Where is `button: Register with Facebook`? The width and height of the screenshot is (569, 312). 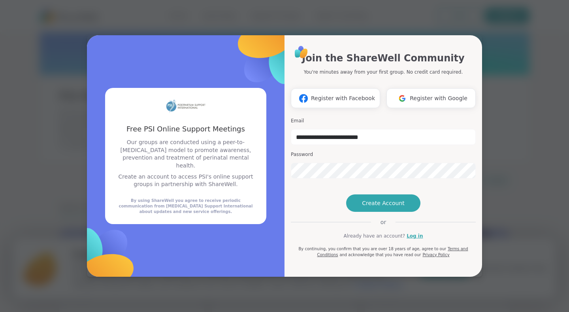 button: Register with Facebook is located at coordinates (336, 98).